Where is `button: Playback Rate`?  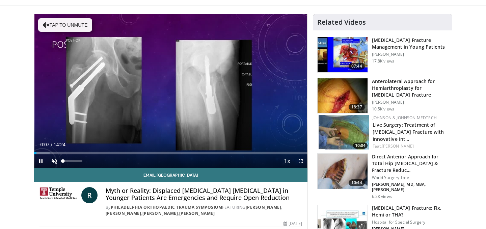
button: Playback Rate is located at coordinates (287, 161).